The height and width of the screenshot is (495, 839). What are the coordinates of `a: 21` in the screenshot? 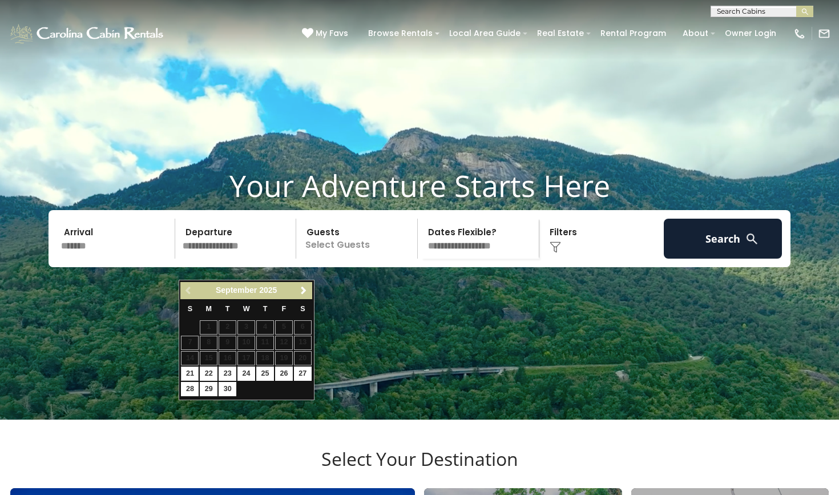 It's located at (190, 373).